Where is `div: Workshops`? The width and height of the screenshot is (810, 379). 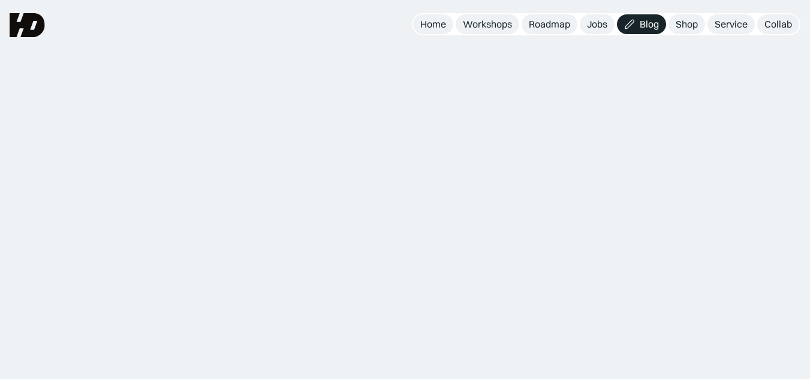 div: Workshops is located at coordinates (487, 24).